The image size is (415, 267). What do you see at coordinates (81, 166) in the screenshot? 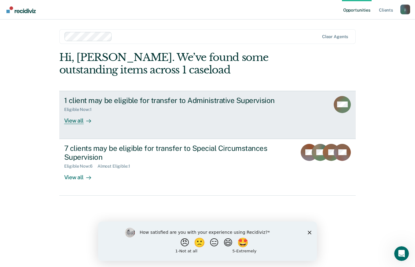
I see `div: Eligible Now : 6` at bounding box center [81, 166].